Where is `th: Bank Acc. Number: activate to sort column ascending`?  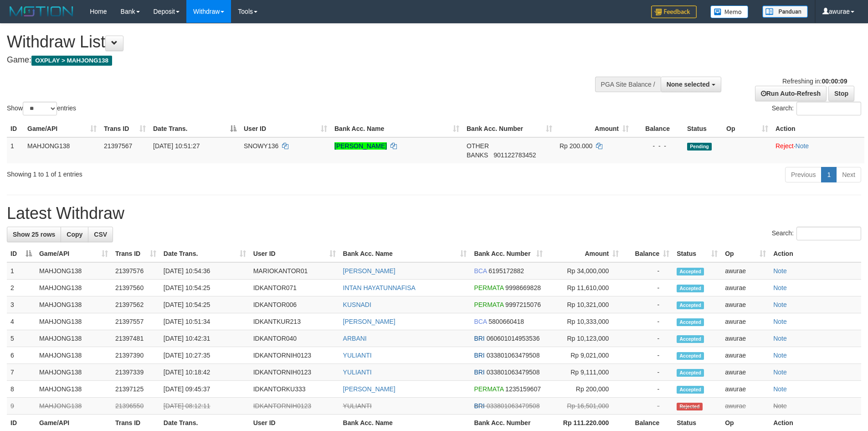 th: Bank Acc. Number: activate to sort column ascending is located at coordinates (510, 129).